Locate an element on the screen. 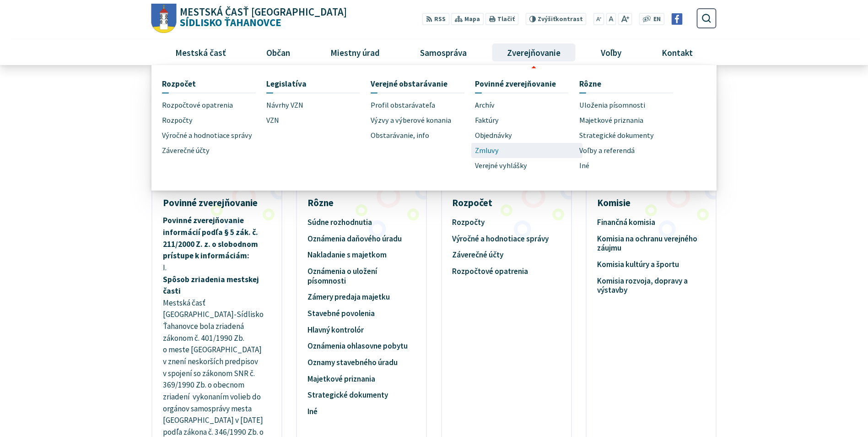 The height and width of the screenshot is (437, 868). span: Zvýšiť is located at coordinates (547, 19).